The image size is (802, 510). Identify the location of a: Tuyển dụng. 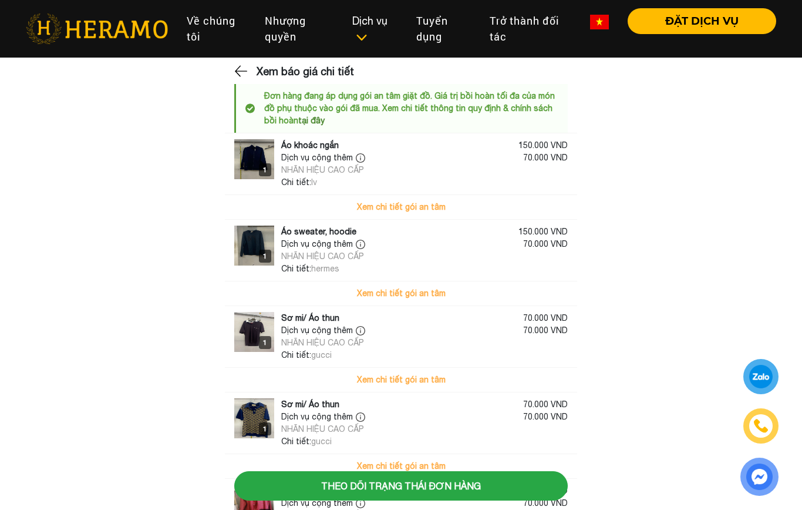
(444, 29).